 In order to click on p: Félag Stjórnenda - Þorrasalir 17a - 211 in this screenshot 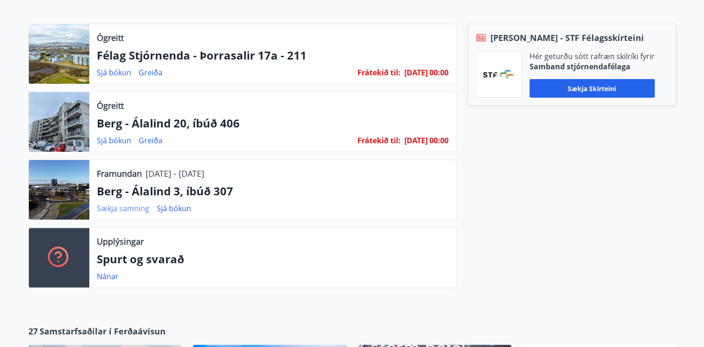, I will do `click(273, 55)`.